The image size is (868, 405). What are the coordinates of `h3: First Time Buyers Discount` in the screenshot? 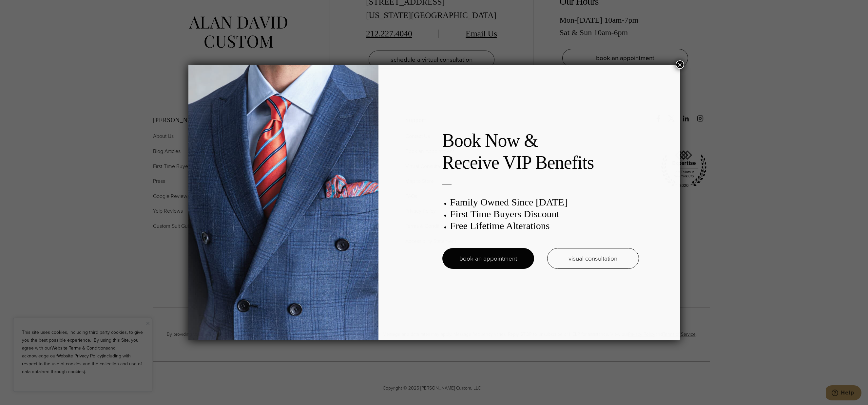 It's located at (545, 214).